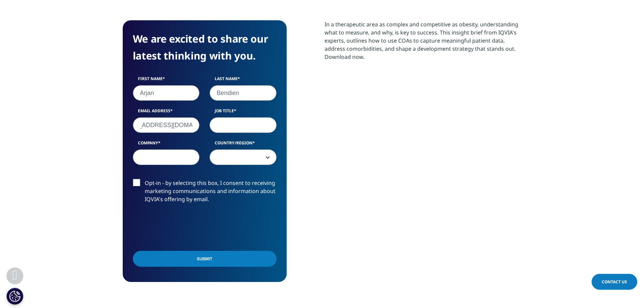 This screenshot has height=308, width=644. I want to click on input: Submit, so click(205, 259).